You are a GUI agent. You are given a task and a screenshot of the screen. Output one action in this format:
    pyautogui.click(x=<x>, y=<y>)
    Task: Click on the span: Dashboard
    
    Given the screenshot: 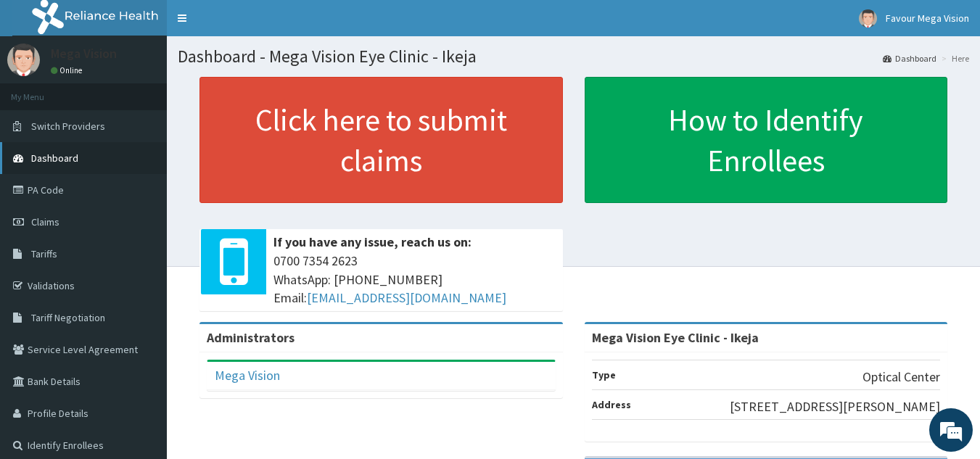 What is the action you would take?
    pyautogui.click(x=55, y=158)
    